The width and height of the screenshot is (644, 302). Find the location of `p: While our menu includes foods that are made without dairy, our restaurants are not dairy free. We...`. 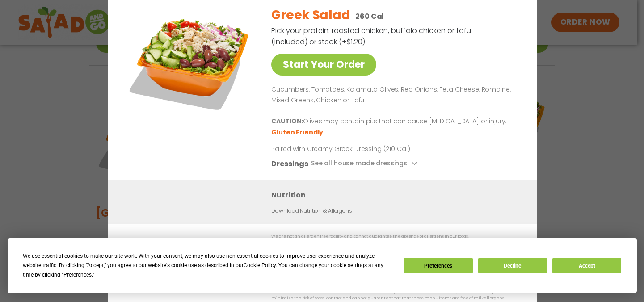

p: While our menu includes foods that are made without dairy, our restaurants are not dairy free. We... is located at coordinates (395, 294).